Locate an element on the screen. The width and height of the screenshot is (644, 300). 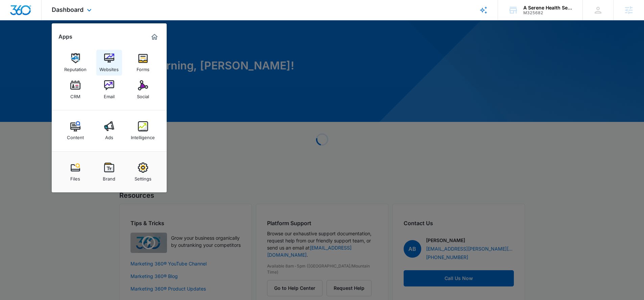
div: Forms is located at coordinates (143, 68).